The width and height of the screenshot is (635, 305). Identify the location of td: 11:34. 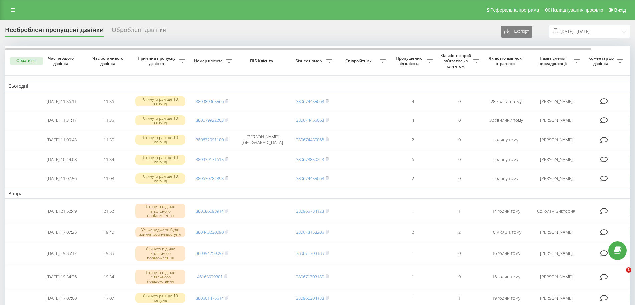
(109, 159).